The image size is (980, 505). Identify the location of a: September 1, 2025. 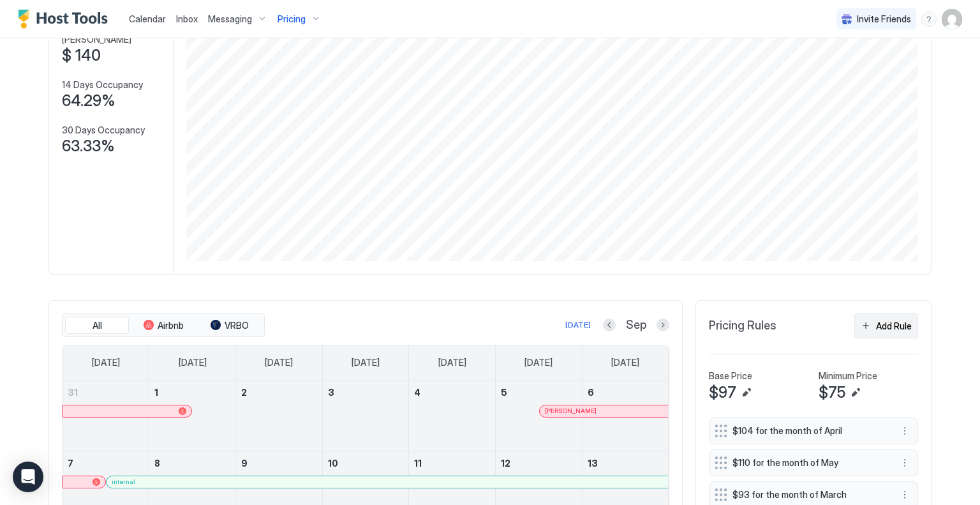
(192, 392).